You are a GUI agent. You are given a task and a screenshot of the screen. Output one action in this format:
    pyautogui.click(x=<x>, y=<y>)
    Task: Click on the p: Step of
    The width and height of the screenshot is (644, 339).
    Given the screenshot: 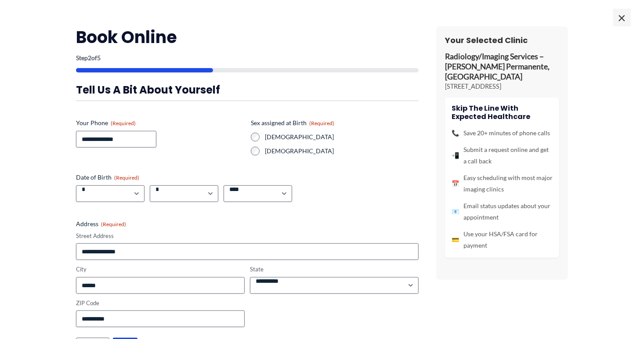 What is the action you would take?
    pyautogui.click(x=247, y=58)
    